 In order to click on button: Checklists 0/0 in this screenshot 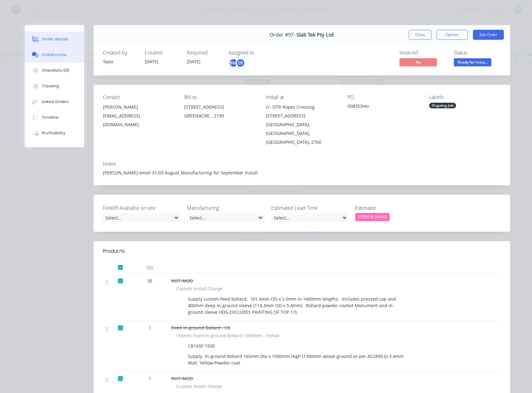, I will do `click(55, 71)`.